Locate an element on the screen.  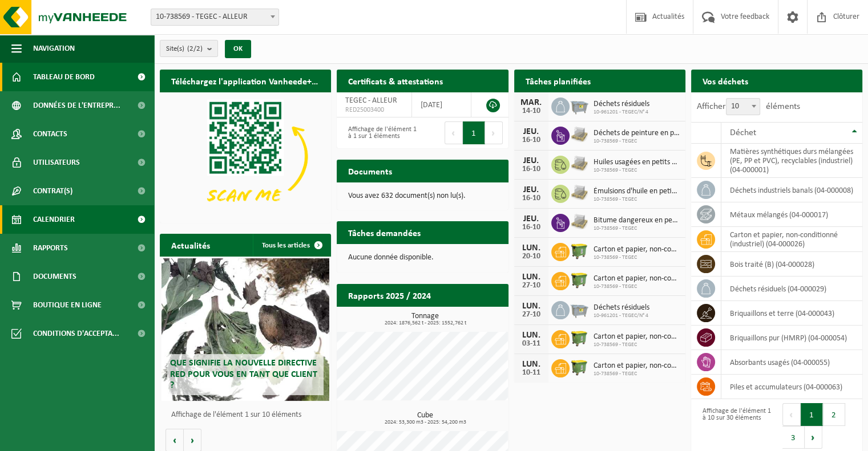
a: Consulter les rapports is located at coordinates (458, 318).